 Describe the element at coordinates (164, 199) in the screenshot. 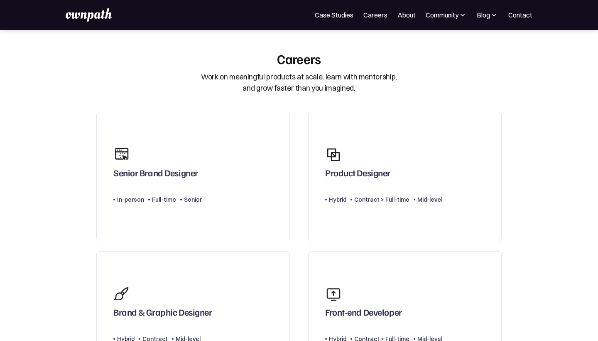

I see `div: Full-time` at that location.